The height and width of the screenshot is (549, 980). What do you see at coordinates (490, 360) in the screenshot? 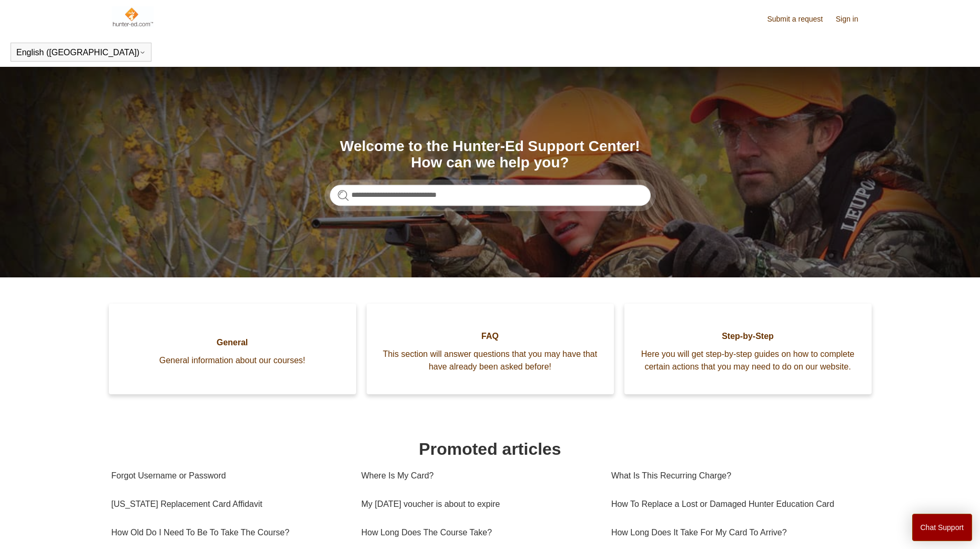
I see `span: This section will answer questions that you may have that have already been asked before!` at bounding box center [490, 360].